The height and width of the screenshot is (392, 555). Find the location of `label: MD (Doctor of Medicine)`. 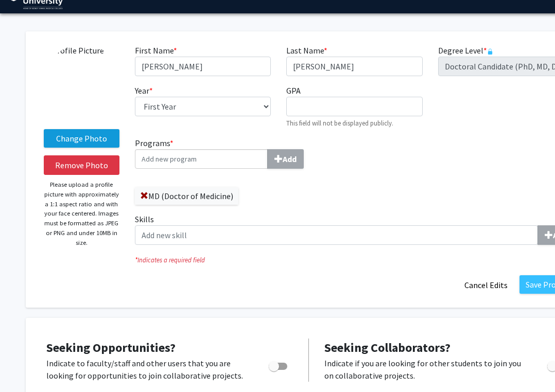

label: MD (Doctor of Medicine) is located at coordinates (187, 196).